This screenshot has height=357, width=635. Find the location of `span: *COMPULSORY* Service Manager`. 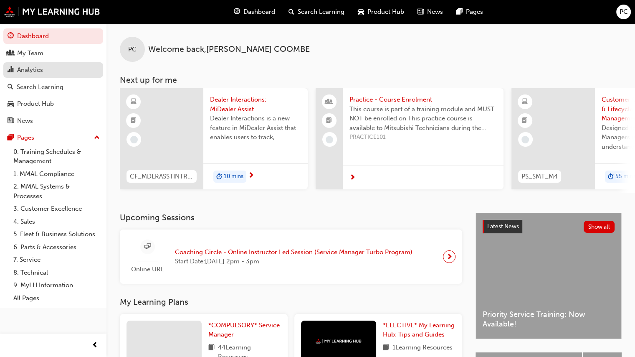

span: *COMPULSORY* Service Manager is located at coordinates (244, 330).